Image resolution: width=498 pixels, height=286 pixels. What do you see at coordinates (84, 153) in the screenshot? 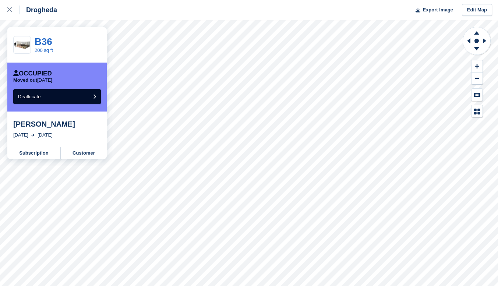
I see `a: Customer` at bounding box center [84, 153].